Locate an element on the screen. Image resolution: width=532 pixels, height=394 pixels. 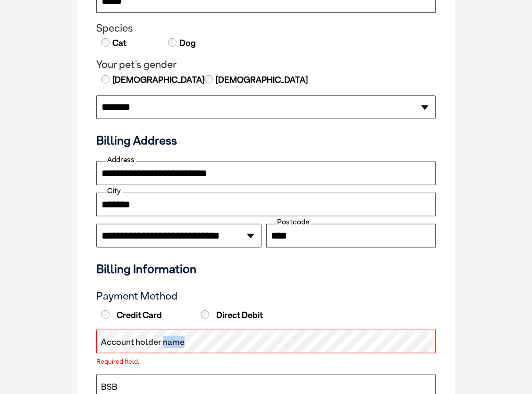
input: Direct Debit is located at coordinates (205, 315).